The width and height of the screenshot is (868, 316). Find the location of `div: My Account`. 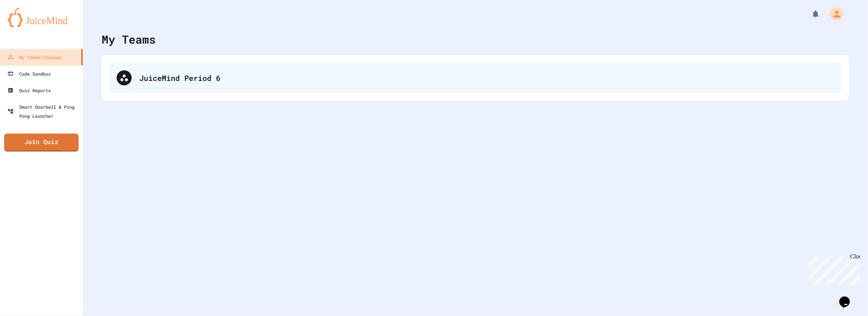

div: My Account is located at coordinates (834, 14).